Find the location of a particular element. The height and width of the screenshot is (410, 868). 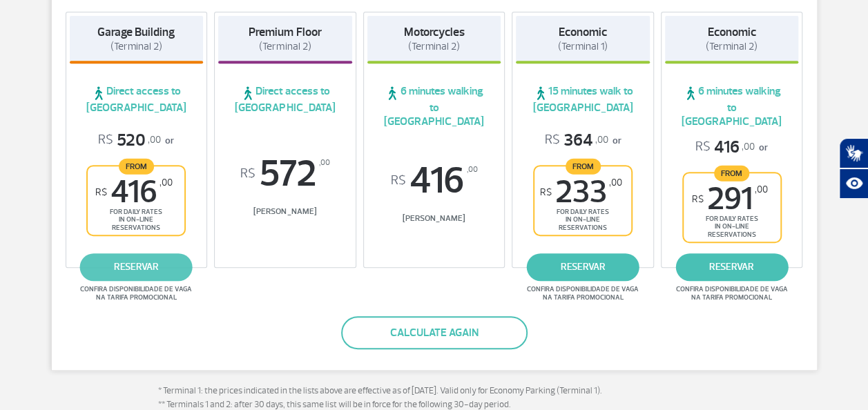

span: 291 is located at coordinates (730, 199).